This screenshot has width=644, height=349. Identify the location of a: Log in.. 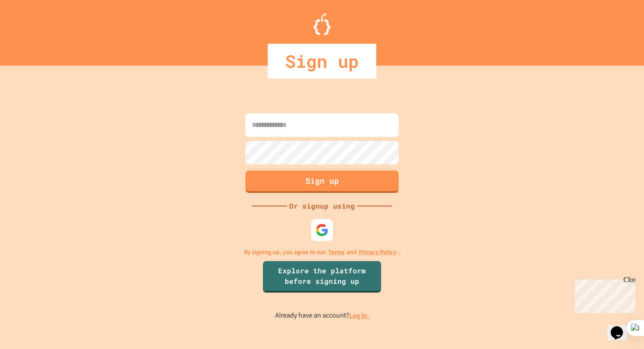
(359, 315).